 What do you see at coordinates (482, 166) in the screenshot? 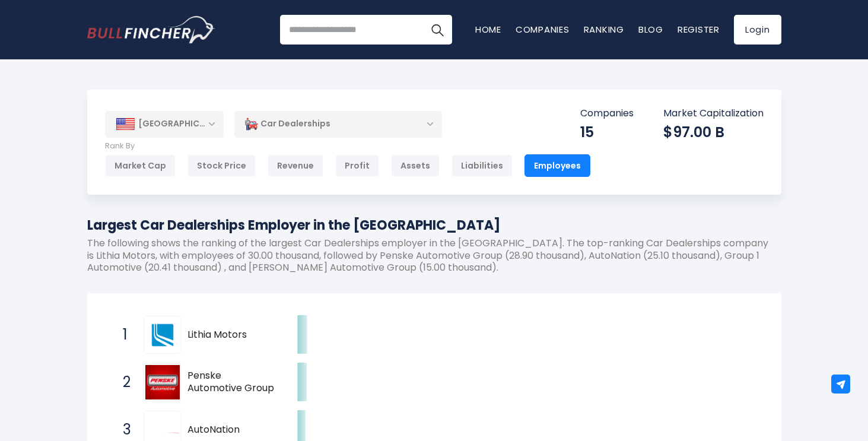
I see `div: Liabilities` at bounding box center [482, 166].